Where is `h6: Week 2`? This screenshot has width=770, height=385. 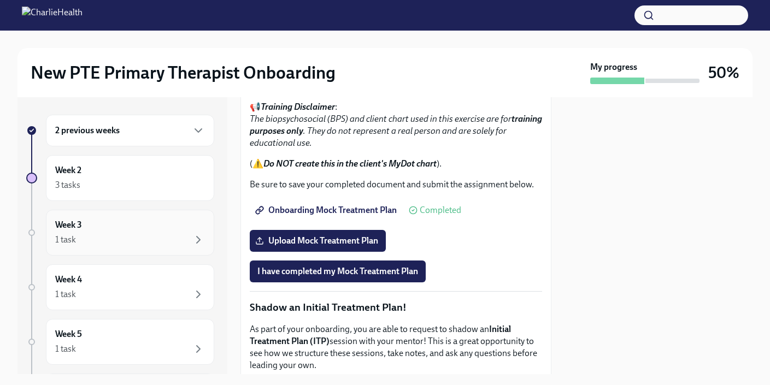
h6: Week 2 is located at coordinates (68, 170).